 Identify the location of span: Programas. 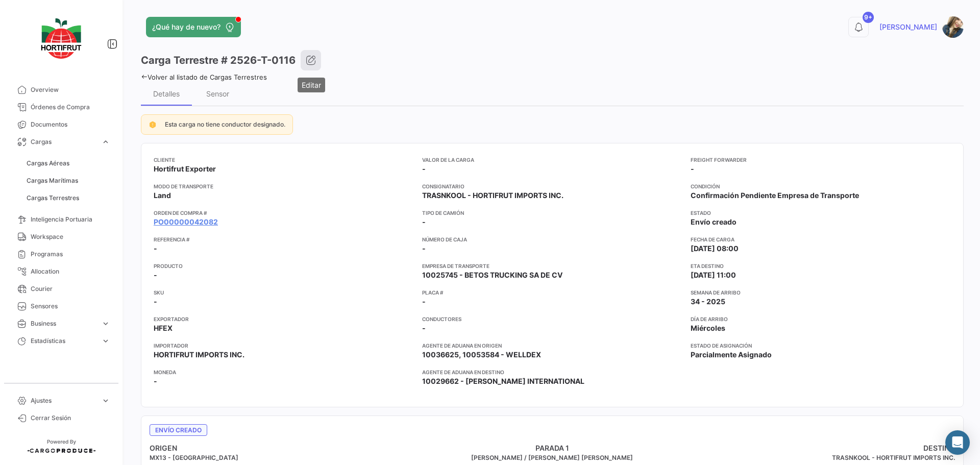
(71, 254).